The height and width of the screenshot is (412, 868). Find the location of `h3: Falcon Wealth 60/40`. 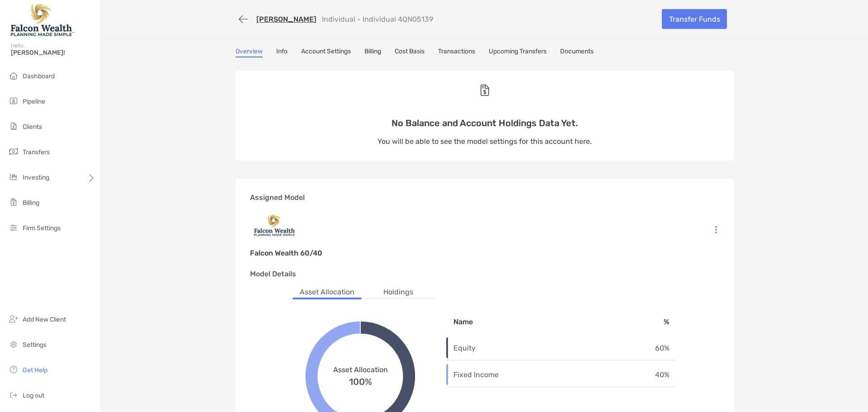

h3: Falcon Wealth 60/40 is located at coordinates (286, 253).